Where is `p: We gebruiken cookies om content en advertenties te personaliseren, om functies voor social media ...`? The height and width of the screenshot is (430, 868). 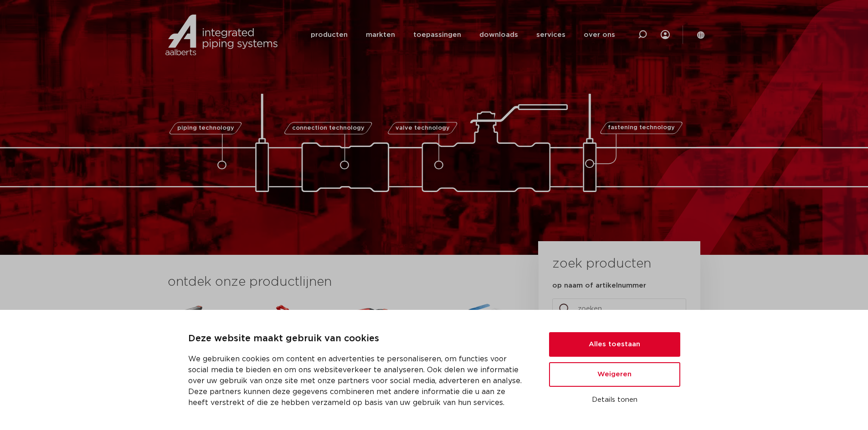 p: We gebruiken cookies om content en advertenties te personaliseren, om functies voor social media ... is located at coordinates (357, 381).